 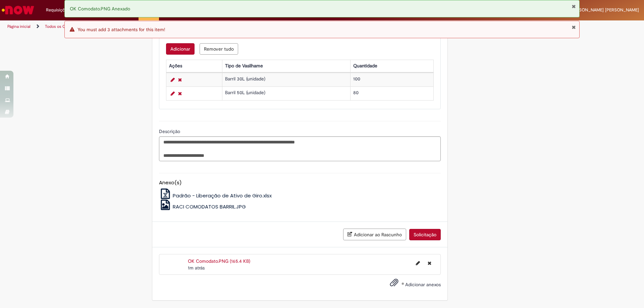 What do you see at coordinates (121, 29) in the screenshot?
I see `span: You must add 3 attachments for this item!` at bounding box center [121, 29].